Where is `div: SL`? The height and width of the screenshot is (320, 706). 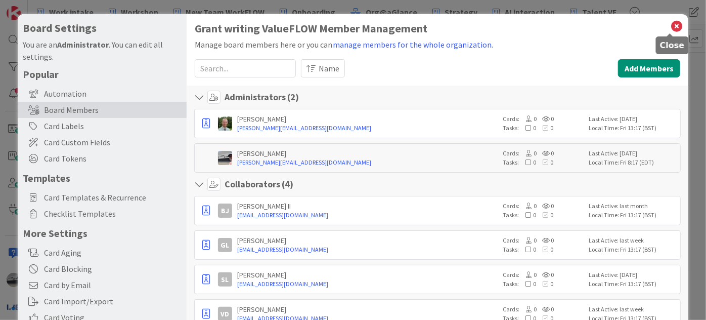 div: SL is located at coordinates (225, 279).